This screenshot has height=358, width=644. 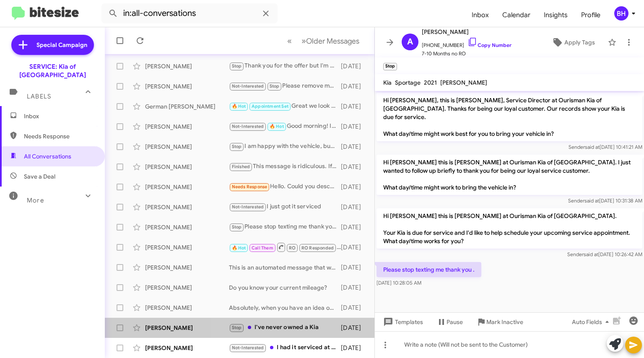 What do you see at coordinates (390, 66) in the screenshot?
I see `small: Stop` at bounding box center [390, 66].